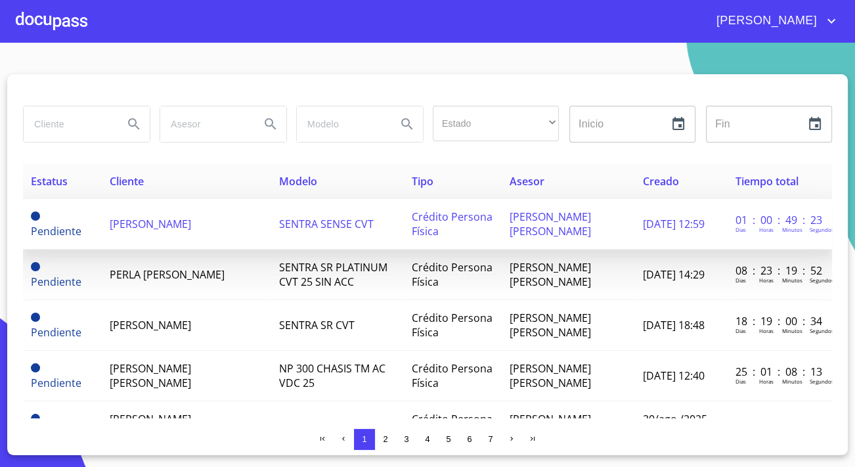 This screenshot has width=855, height=467. I want to click on span: Asesor, so click(527, 181).